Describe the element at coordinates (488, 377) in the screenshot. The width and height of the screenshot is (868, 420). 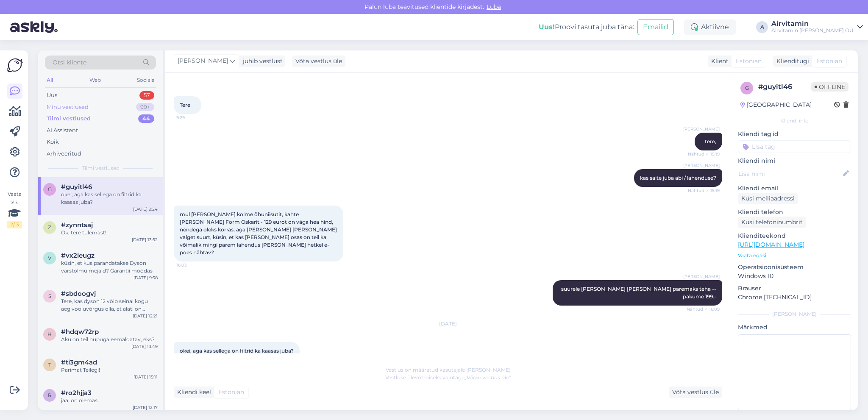
I see `i: „Võtke vestlus üle”` at that location.